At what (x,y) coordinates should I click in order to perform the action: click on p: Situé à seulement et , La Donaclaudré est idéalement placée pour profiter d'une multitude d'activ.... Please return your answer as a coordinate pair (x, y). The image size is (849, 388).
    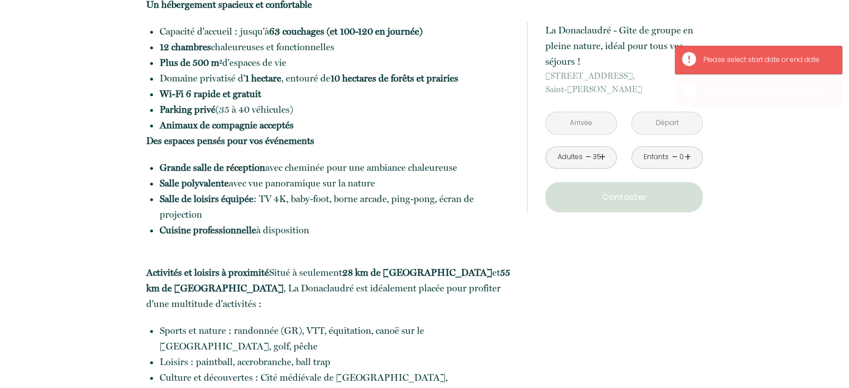
    Looking at the image, I should click on (329, 288).